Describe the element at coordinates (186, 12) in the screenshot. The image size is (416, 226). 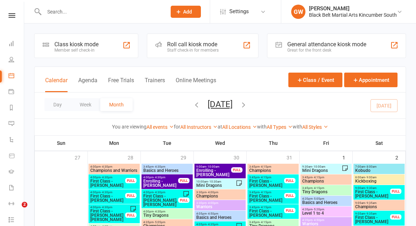
I see `button: Add` at that location.